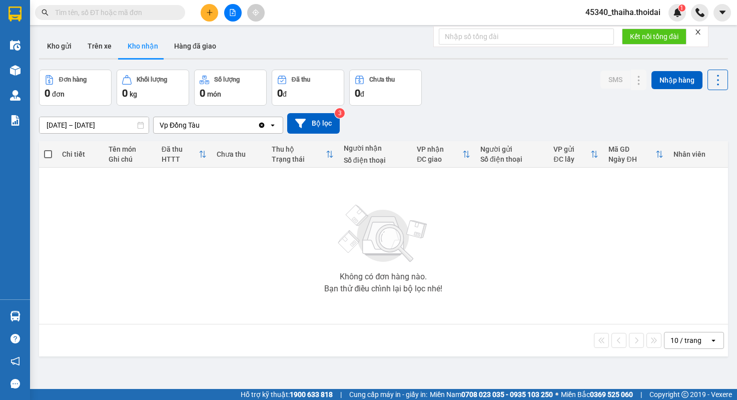 This screenshot has width=737, height=400. Describe the element at coordinates (526, 37) in the screenshot. I see `input: Nhập số tổng đài` at that location.